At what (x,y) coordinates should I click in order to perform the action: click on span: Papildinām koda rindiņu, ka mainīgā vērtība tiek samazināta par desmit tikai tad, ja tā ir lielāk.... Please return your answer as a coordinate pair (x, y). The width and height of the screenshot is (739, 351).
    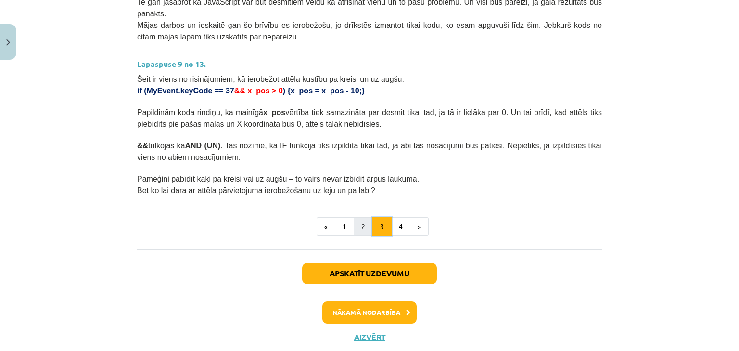
    Looking at the image, I should click on (370, 118).